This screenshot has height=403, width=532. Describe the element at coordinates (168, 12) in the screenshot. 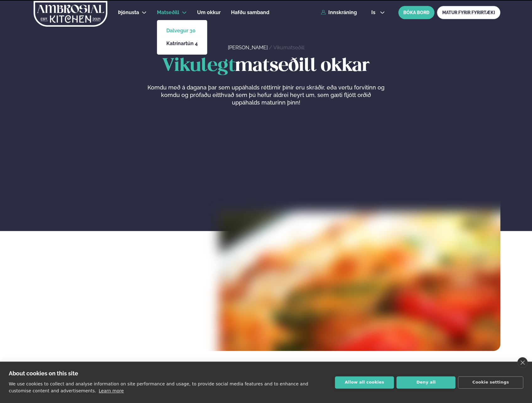

I see `a: Matseðill` at that location.